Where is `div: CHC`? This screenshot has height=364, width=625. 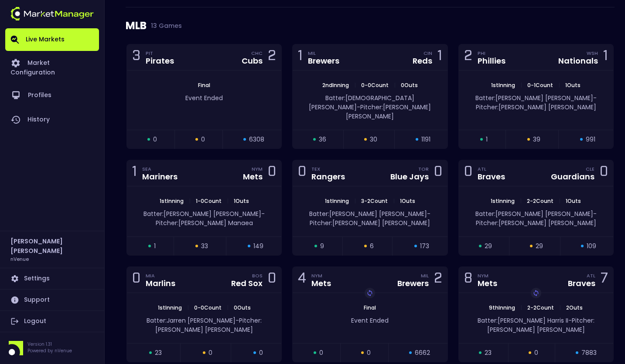
div: CHC is located at coordinates (257, 53).